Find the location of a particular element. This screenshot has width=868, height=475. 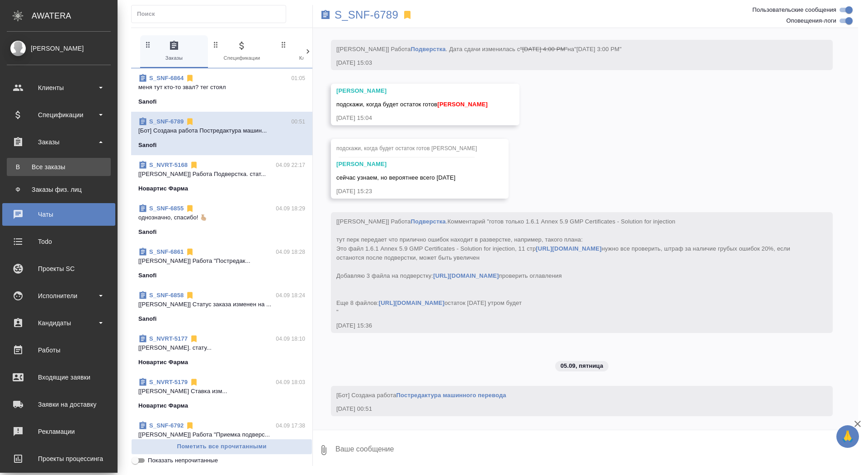

a: Проекты процессинга is located at coordinates (58, 458).